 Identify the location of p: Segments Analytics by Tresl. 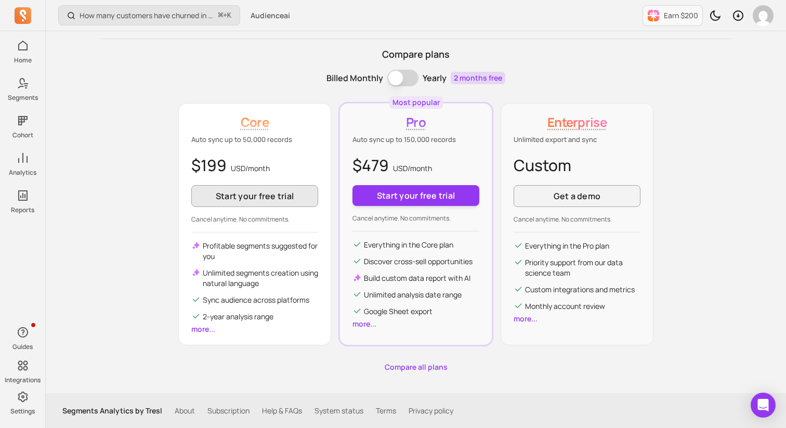
(112, 411).